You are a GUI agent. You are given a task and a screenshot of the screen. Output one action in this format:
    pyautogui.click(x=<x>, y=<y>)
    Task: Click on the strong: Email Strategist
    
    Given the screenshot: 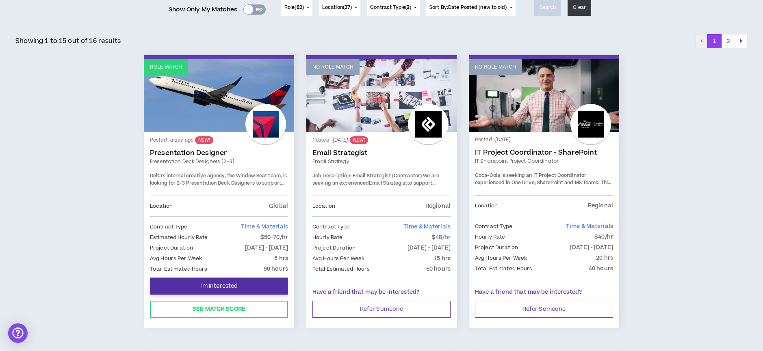 What is the action you would take?
    pyautogui.click(x=388, y=183)
    